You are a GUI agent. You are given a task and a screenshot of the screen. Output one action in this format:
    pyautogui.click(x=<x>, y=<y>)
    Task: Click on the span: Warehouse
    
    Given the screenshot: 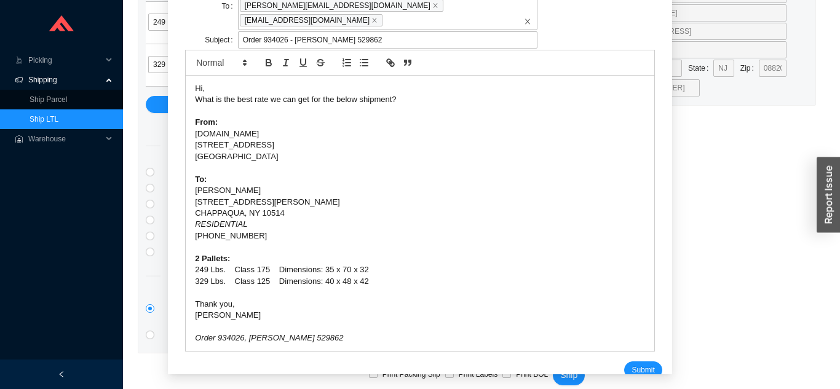 What is the action you would take?
    pyautogui.click(x=65, y=139)
    